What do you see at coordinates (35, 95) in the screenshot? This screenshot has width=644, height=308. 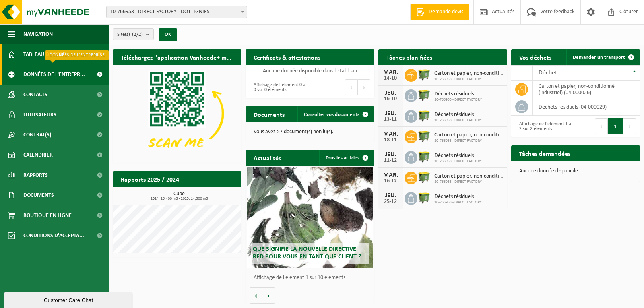 I see `span: Contacts` at bounding box center [35, 95].